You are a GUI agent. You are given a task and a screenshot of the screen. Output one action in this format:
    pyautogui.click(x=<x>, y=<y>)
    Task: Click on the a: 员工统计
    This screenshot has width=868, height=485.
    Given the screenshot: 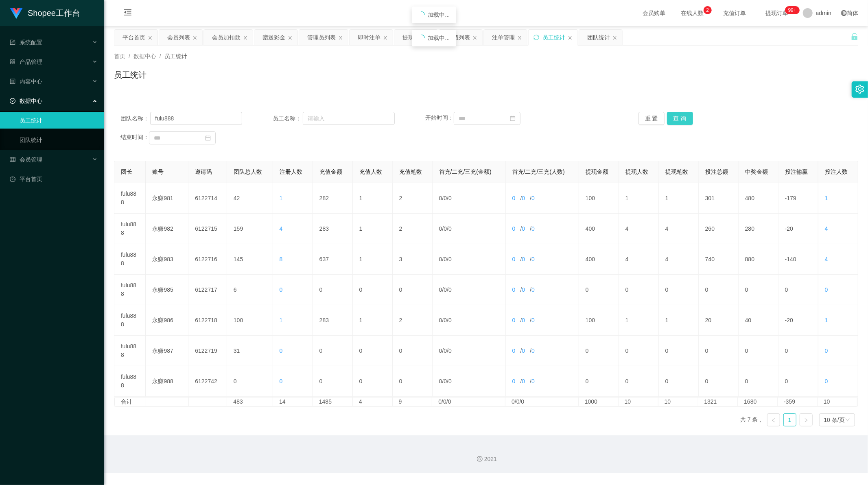 What is the action you would take?
    pyautogui.click(x=59, y=121)
    